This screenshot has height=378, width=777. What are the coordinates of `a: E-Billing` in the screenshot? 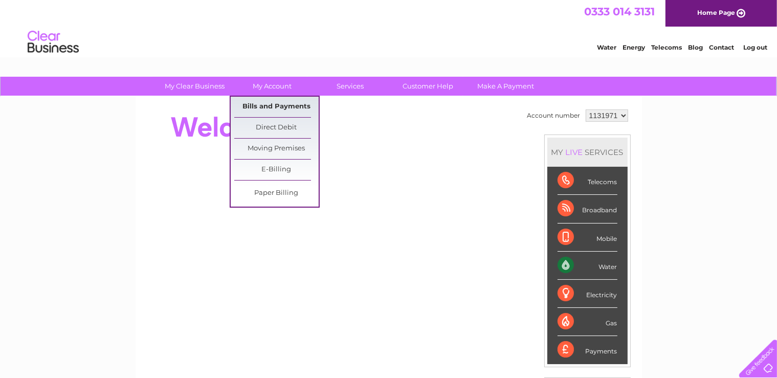 It's located at (276, 170).